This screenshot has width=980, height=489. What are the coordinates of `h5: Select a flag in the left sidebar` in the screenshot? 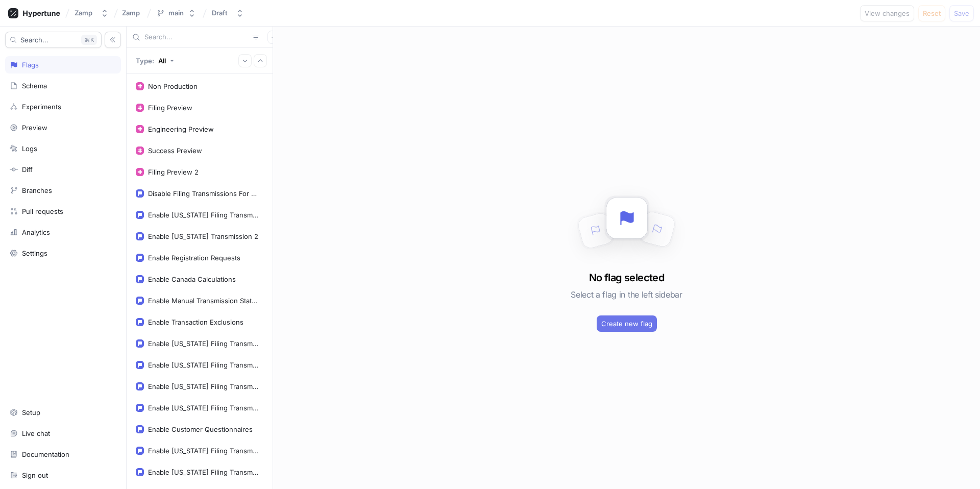 It's located at (626, 294).